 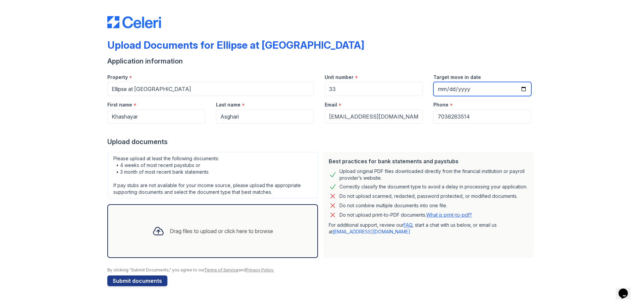 What do you see at coordinates (393, 206) in the screenshot?
I see `div: Do not combine multiple documents into one file.` at bounding box center [393, 206].